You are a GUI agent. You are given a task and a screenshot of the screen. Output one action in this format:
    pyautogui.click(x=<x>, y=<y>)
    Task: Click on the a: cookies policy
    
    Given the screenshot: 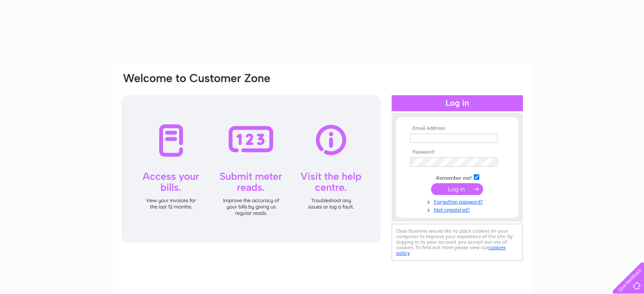 What is the action you would take?
    pyautogui.click(x=451, y=250)
    